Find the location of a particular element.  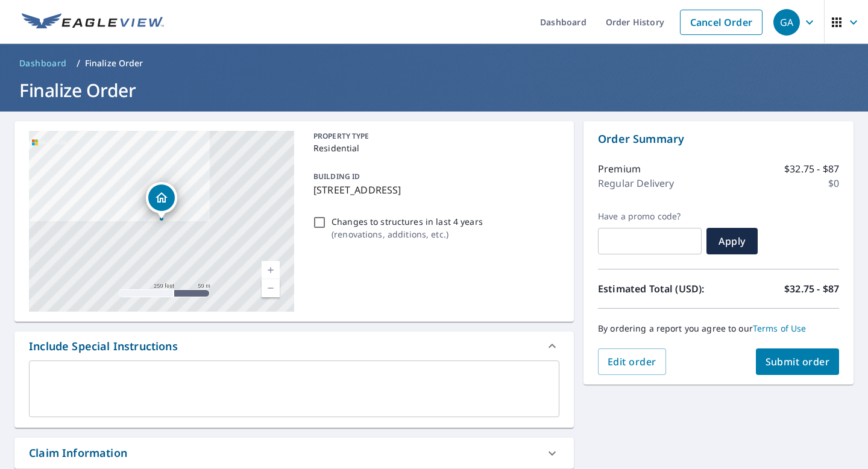

button: Edit order is located at coordinates (632, 361).